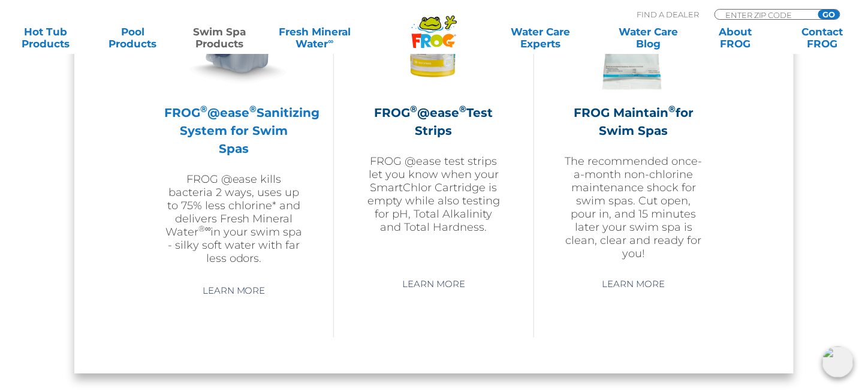 The height and width of the screenshot is (392, 868). Describe the element at coordinates (540, 38) in the screenshot. I see `a: Water CareExperts` at that location.